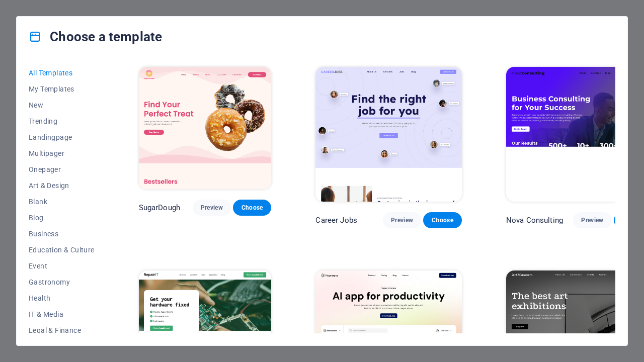  Describe the element at coordinates (61, 153) in the screenshot. I see `span: Multipager` at that location.